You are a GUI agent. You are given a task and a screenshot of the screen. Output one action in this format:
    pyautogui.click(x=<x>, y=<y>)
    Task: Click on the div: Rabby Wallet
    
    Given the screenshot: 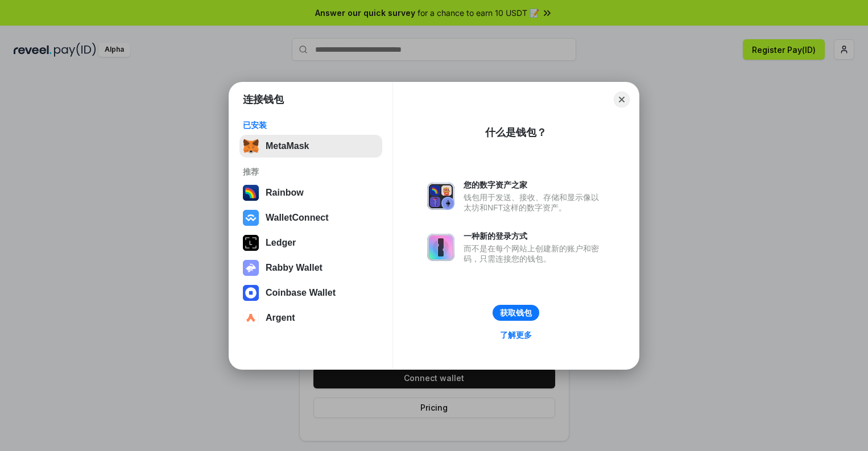 What is the action you would take?
    pyautogui.click(x=294, y=268)
    